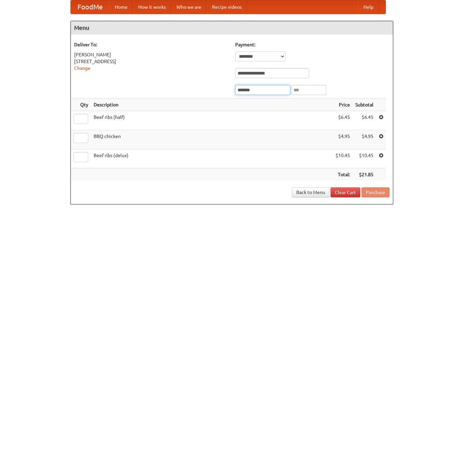 This screenshot has height=475, width=456. What do you see at coordinates (81, 105) in the screenshot?
I see `th: Qty` at bounding box center [81, 105].